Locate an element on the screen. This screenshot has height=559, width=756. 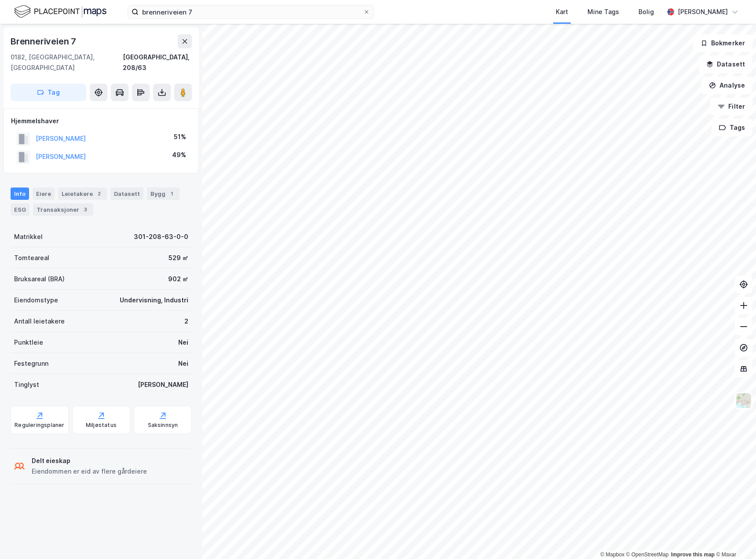
div: Punktleie is located at coordinates (29, 343).